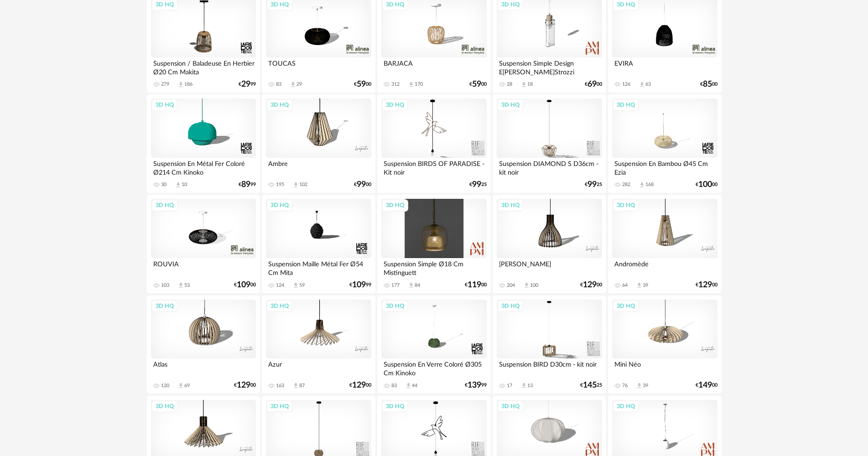 The height and width of the screenshot is (456, 868). I want to click on a: 3D HQ ROUVIA 103 Download icon 53 €10900, so click(204, 244).